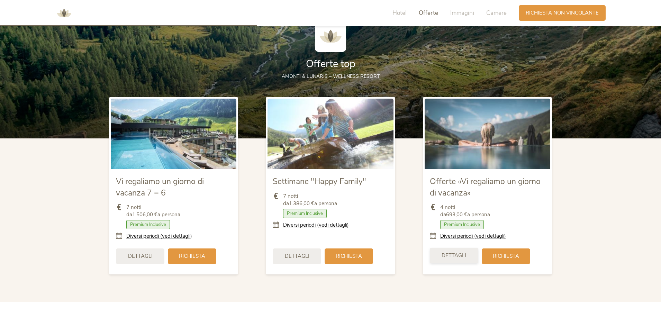  What do you see at coordinates (462, 13) in the screenshot?
I see `span: Immagini` at bounding box center [462, 13].